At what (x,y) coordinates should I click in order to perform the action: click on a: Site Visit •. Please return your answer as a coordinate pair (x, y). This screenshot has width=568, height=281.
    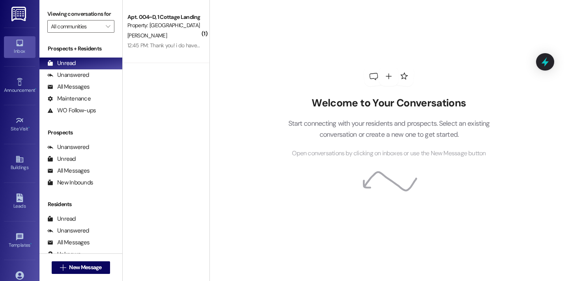
    Looking at the image, I should click on (20, 125).